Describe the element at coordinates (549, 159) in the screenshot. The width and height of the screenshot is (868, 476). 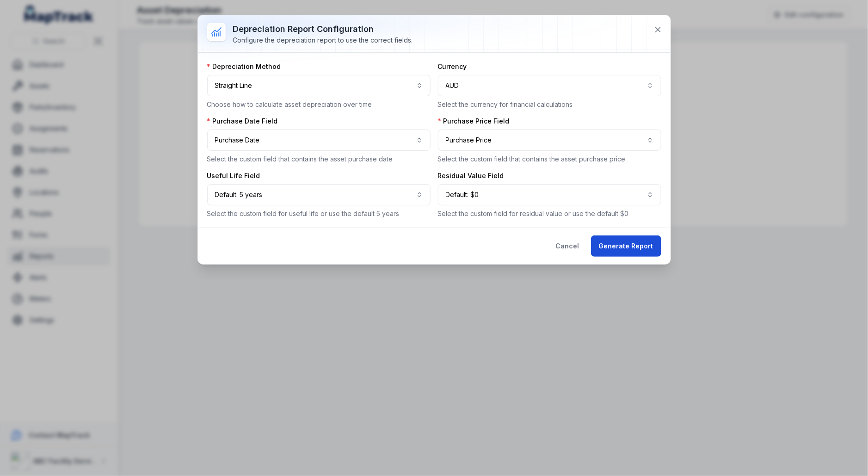
I see `p: Select the custom field that contains the asset purchase price` at that location.